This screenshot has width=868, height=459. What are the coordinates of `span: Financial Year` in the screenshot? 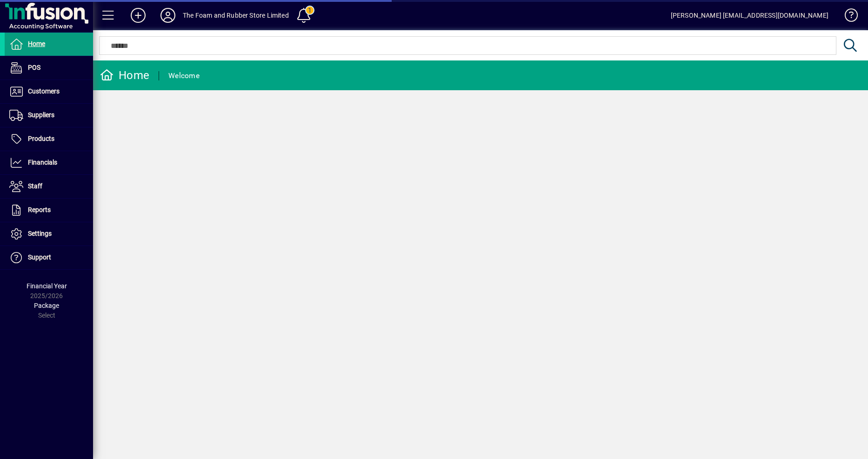 It's located at (46, 286).